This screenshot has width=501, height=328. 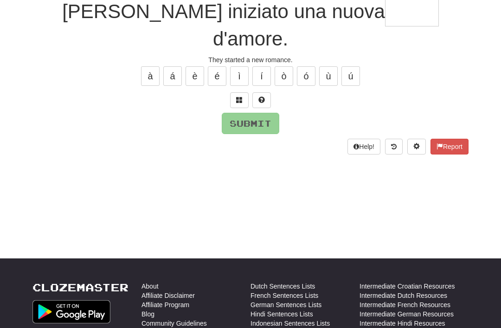 What do you see at coordinates (351, 76) in the screenshot?
I see `button: ú` at bounding box center [351, 76].